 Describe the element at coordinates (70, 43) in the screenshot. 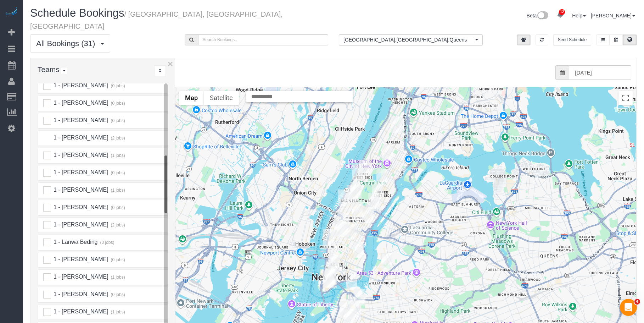

I see `button: All Bookings (31)` at that location.